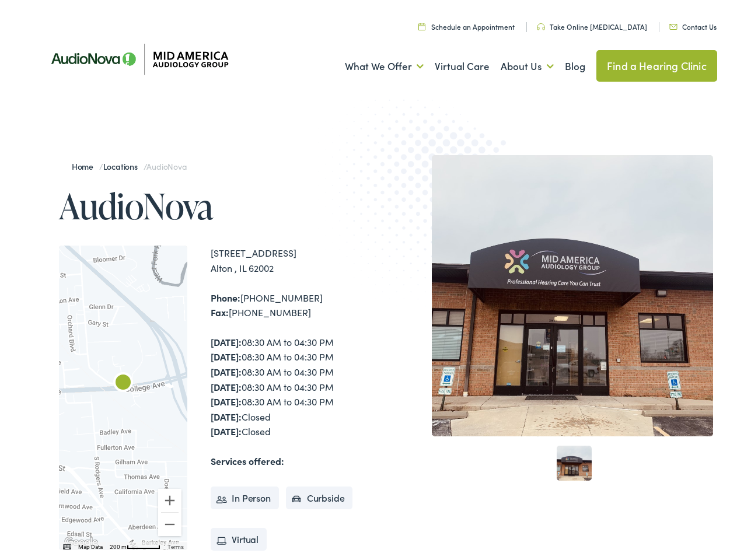  What do you see at coordinates (574, 460) in the screenshot?
I see `a: 1` at bounding box center [574, 460].